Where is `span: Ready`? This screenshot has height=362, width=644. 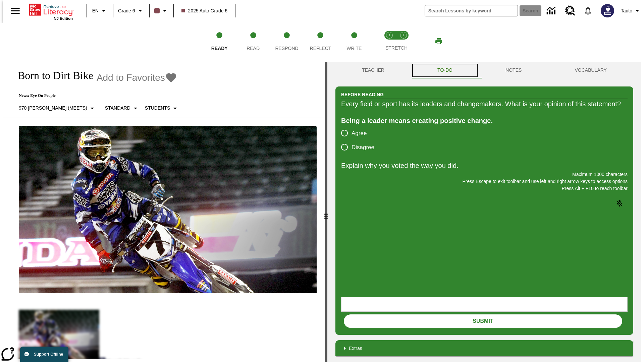 span: Ready is located at coordinates (219, 48).